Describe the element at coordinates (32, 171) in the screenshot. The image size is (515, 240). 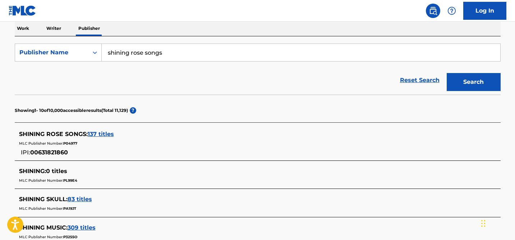
I see `span: SHINING :` at that location.